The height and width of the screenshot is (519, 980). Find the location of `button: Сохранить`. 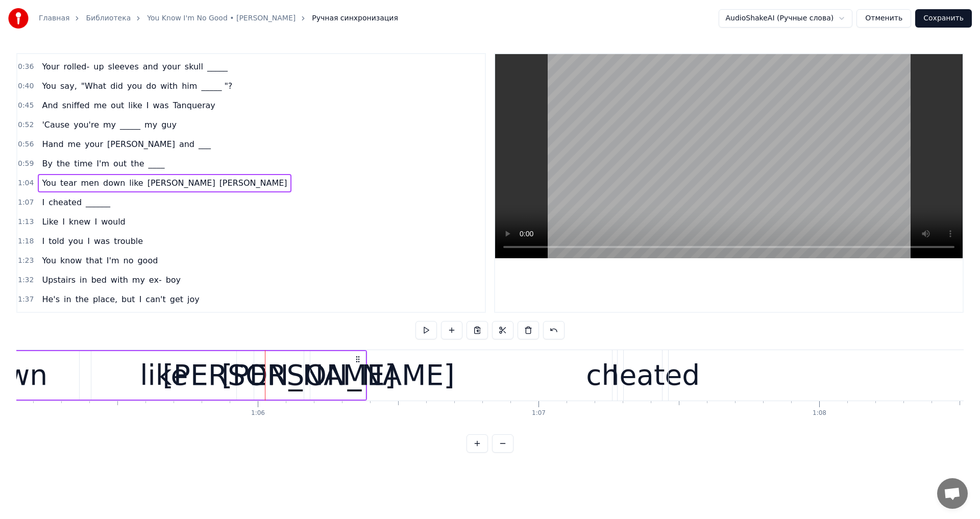

button: Сохранить is located at coordinates (943, 18).